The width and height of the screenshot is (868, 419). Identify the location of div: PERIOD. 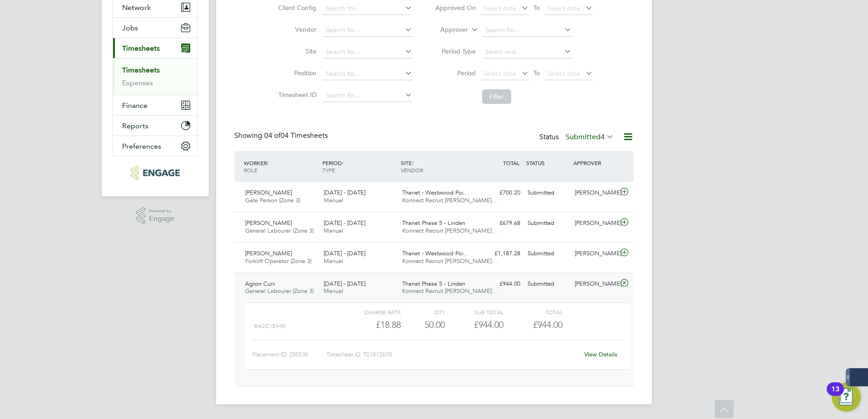
(359, 167).